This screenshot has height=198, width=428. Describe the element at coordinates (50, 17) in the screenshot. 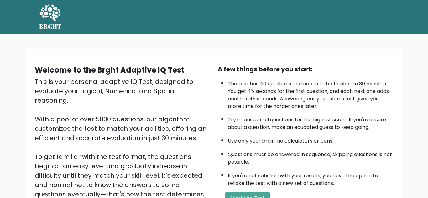

I see `a: BRGHT` at that location.